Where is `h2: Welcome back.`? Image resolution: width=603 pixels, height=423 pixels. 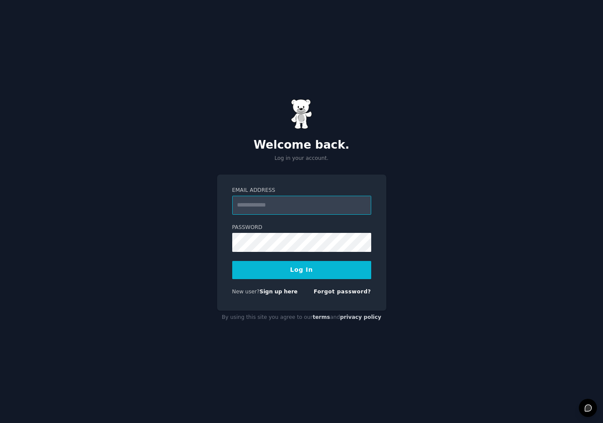
h2: Welcome back. is located at coordinates (302, 145).